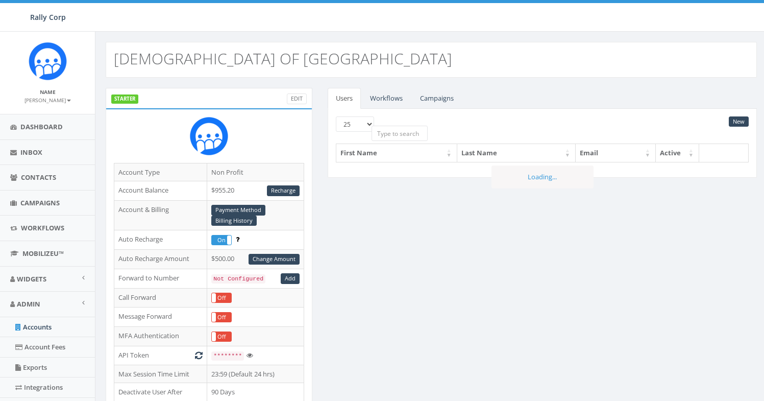 The width and height of the screenshot is (764, 401). What do you see at coordinates (386, 98) in the screenshot?
I see `a: Workflows` at bounding box center [386, 98].